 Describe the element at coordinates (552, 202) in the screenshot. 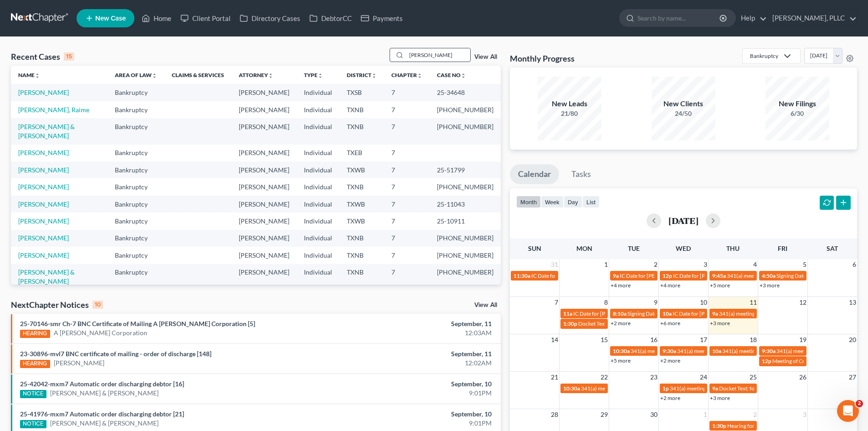

I see `button: week` at that location.